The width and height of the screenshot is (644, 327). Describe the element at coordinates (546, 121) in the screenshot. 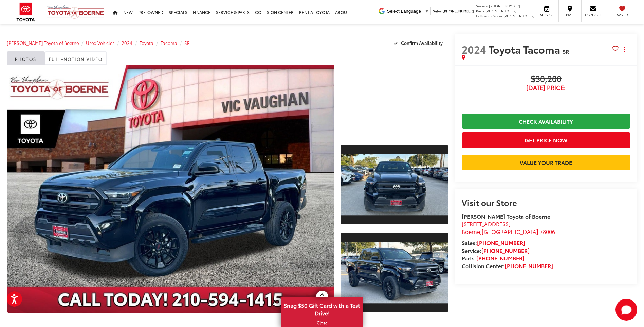

I see `a: Check Availability` at that location.